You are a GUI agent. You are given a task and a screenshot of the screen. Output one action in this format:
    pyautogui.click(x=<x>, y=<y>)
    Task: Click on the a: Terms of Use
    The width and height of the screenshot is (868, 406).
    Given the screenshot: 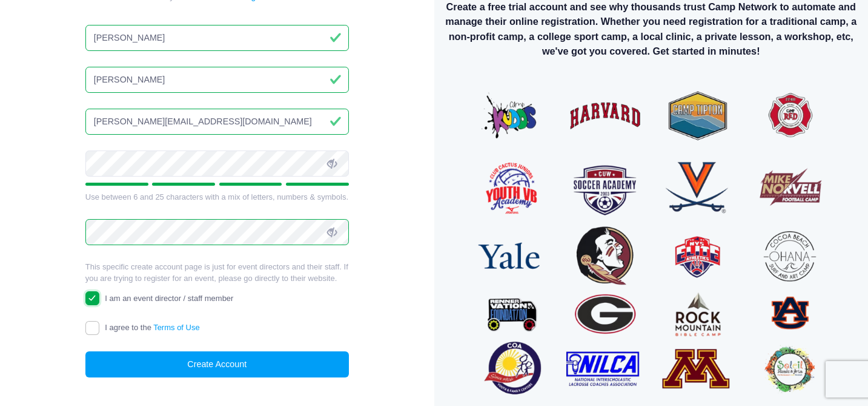 What is the action you would take?
    pyautogui.click(x=176, y=327)
    